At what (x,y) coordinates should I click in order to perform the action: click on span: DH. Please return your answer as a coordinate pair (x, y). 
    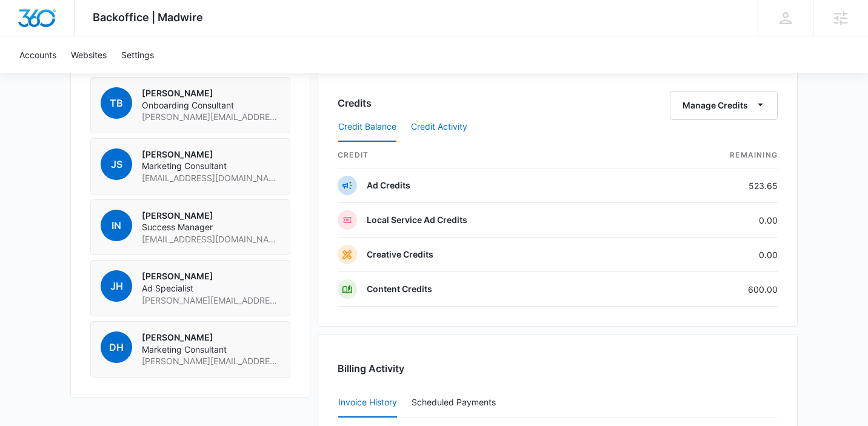
    Looking at the image, I should click on (117, 347).